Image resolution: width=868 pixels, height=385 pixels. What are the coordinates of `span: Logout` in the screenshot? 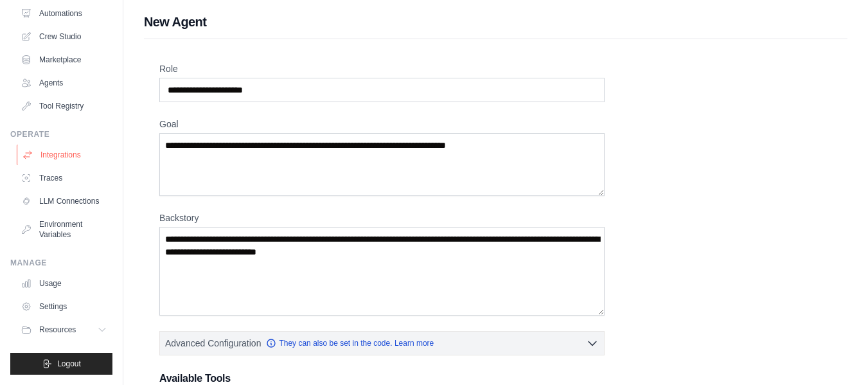 It's located at (69, 364).